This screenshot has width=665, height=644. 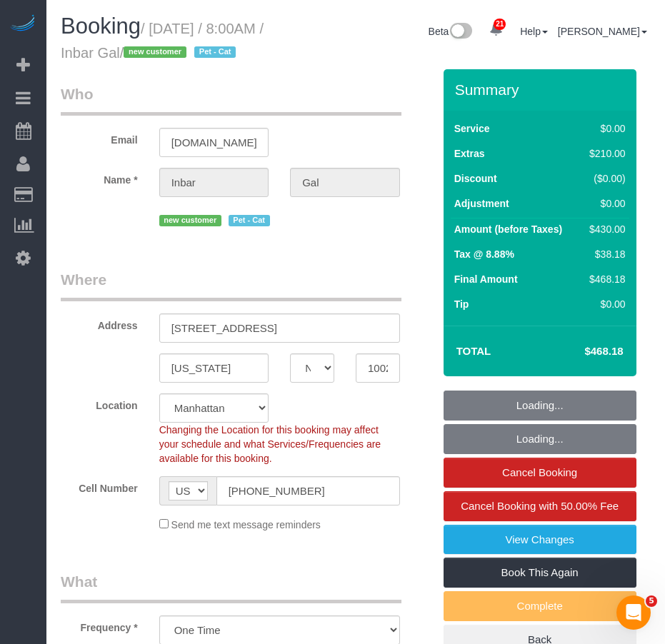 What do you see at coordinates (540, 506) in the screenshot?
I see `a: Cancel Booking with 50.00% Fee` at bounding box center [540, 506].